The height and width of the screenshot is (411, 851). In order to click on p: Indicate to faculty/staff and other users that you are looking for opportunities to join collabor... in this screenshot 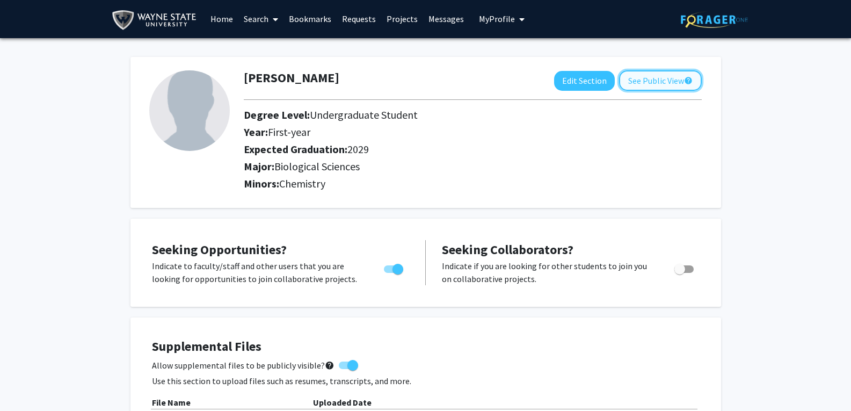, I will do `click(258, 272)`.